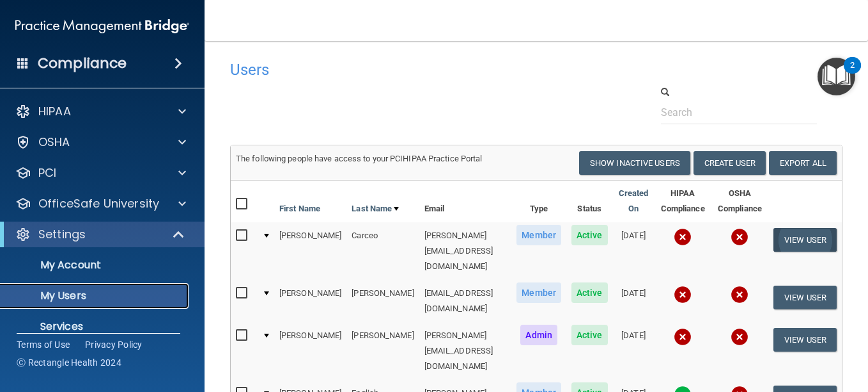 This screenshot has width=868, height=392. Describe the element at coordinates (633, 201) in the screenshot. I see `a: Created On` at that location.